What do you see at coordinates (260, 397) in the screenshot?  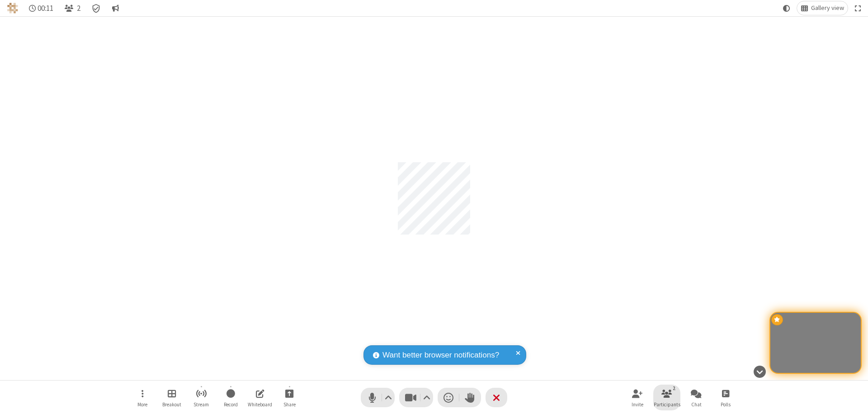 I see `button: Open shared whiteboard` at bounding box center [260, 397].